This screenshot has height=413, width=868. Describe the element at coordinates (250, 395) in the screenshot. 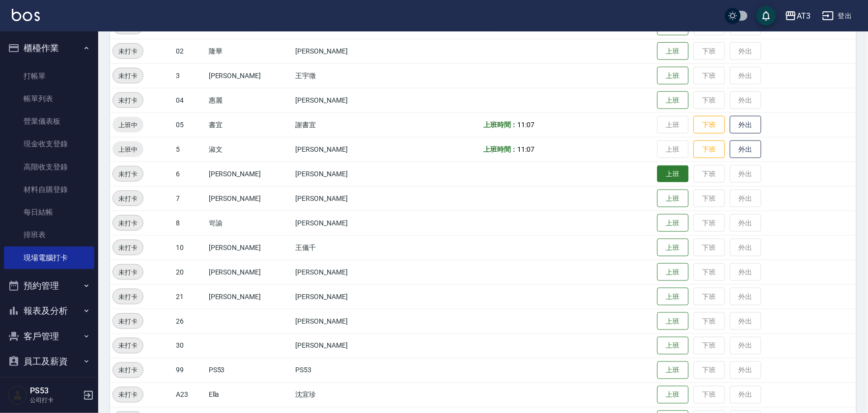

I see `td: Ella` at that location.